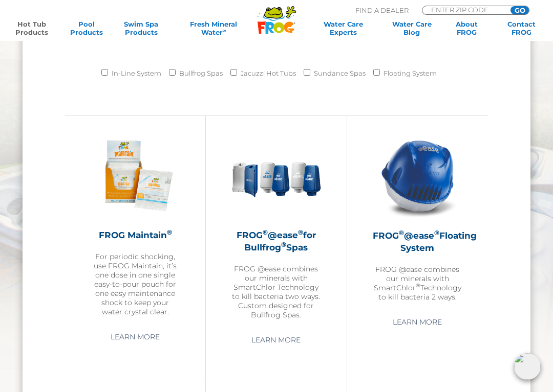  I want to click on img: openIcon, so click(527, 366).